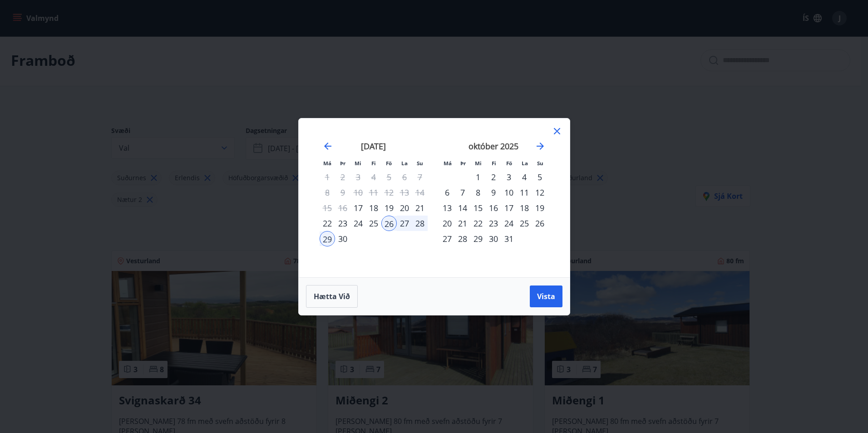 Image resolution: width=868 pixels, height=433 pixels. Describe the element at coordinates (478, 177) in the screenshot. I see `div: 1` at that location.